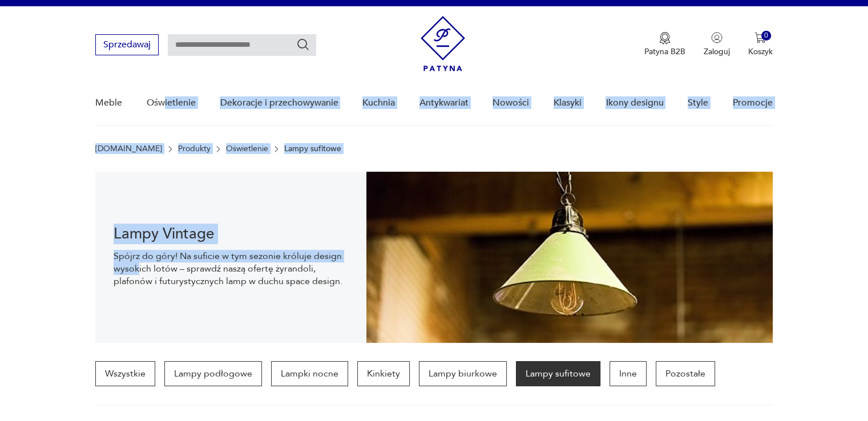  What do you see at coordinates (194, 149) in the screenshot?
I see `a: Produkty` at bounding box center [194, 149].